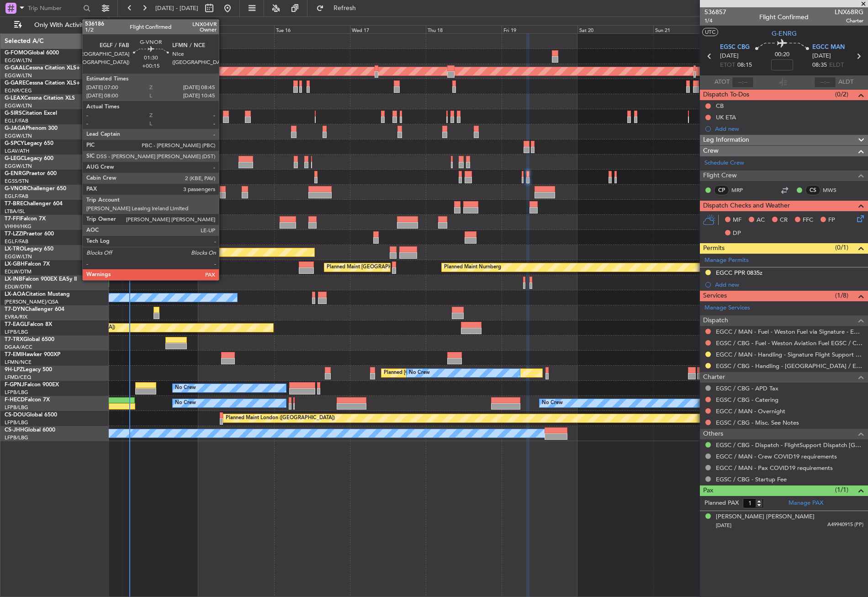 Image resolution: width=868 pixels, height=597 pixels. Describe the element at coordinates (722, 190) in the screenshot. I see `div: CP` at that location.